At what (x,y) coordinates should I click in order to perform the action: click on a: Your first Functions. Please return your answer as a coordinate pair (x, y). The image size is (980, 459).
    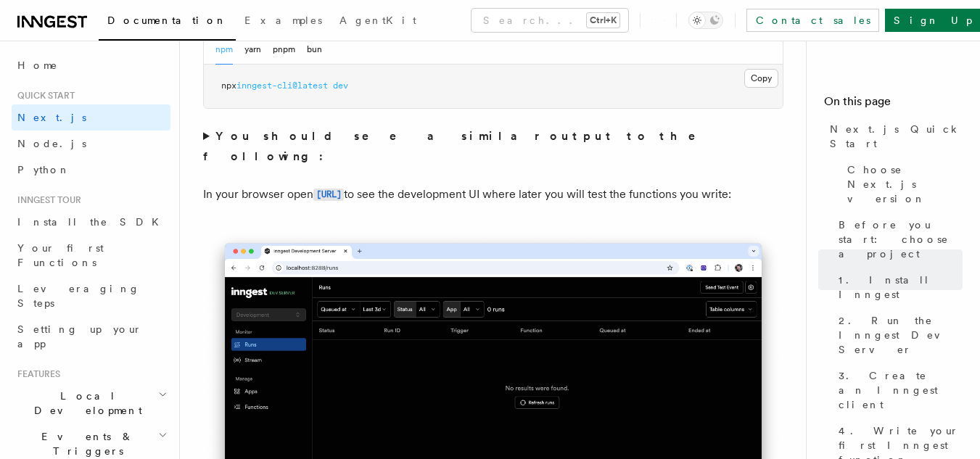
    Looking at the image, I should click on (91, 255).